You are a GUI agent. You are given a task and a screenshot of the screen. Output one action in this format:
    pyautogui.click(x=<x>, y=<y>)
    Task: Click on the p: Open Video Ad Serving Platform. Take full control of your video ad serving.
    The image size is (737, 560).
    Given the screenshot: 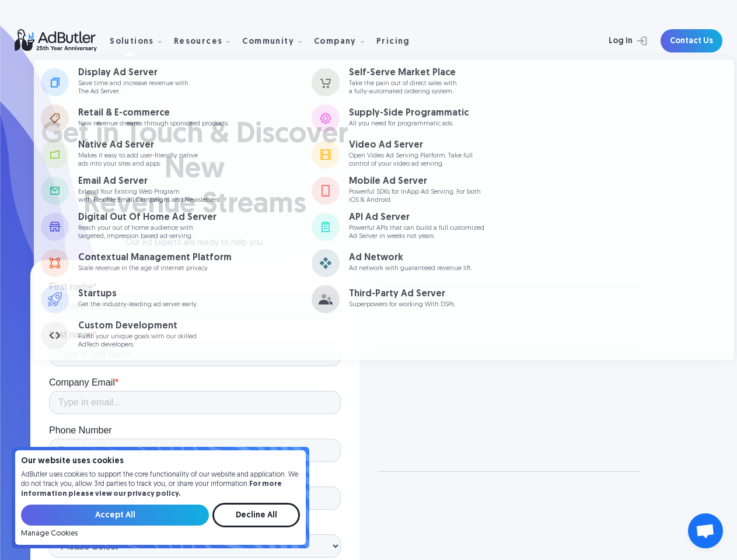 What is the action you would take?
    pyautogui.click(x=411, y=160)
    